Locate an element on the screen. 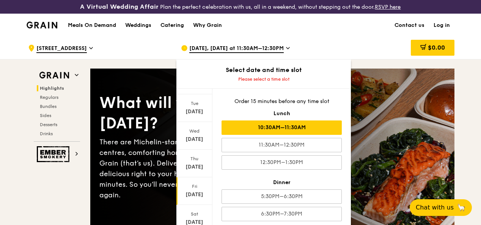 This screenshot has height=225, width=481. span: Sides is located at coordinates (45, 116).